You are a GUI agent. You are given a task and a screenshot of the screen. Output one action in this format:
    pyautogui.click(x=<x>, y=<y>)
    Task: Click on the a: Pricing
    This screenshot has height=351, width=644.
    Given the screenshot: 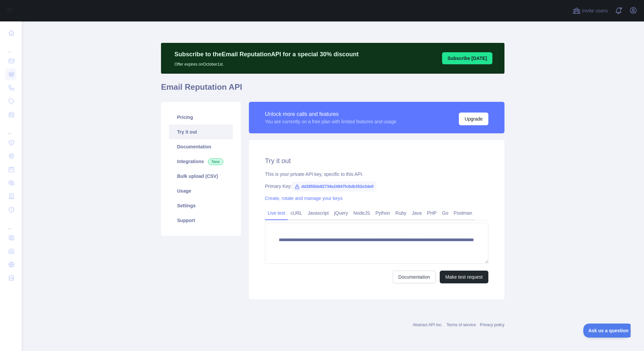 What is the action you would take?
    pyautogui.click(x=201, y=117)
    